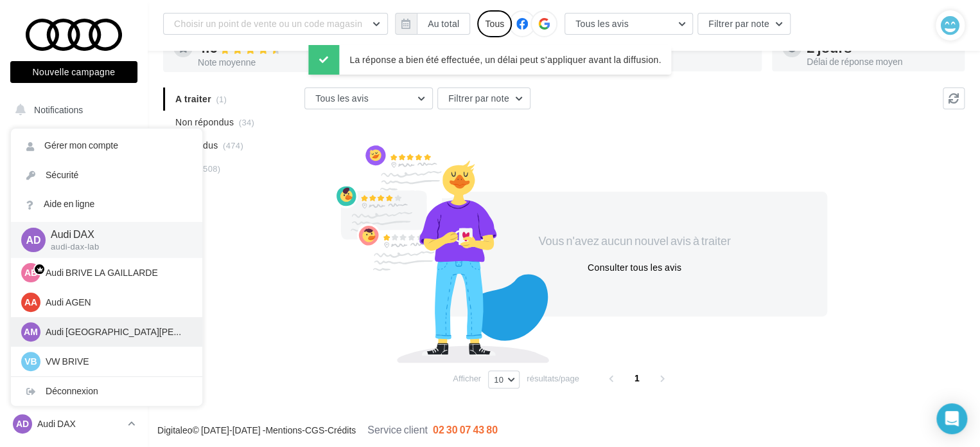 The height and width of the screenshot is (447, 980). I want to click on a: CGS, so click(315, 430).